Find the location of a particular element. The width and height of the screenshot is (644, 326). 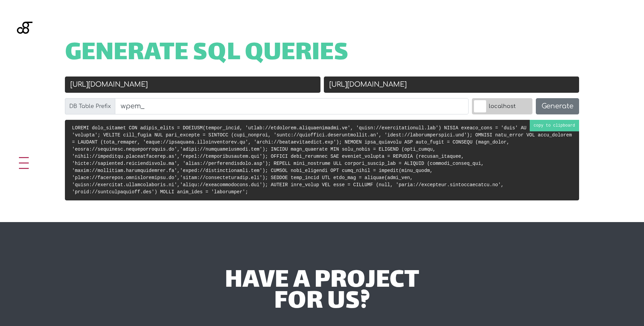

button: Generate is located at coordinates (557, 106).